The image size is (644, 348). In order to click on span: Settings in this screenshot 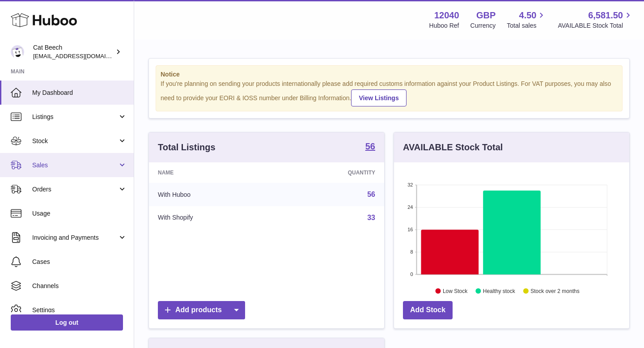, I will do `click(80, 310)`.